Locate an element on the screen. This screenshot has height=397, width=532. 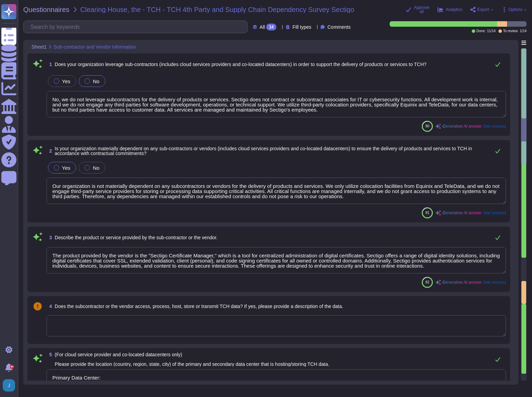
span: Options is located at coordinates (515, 9).